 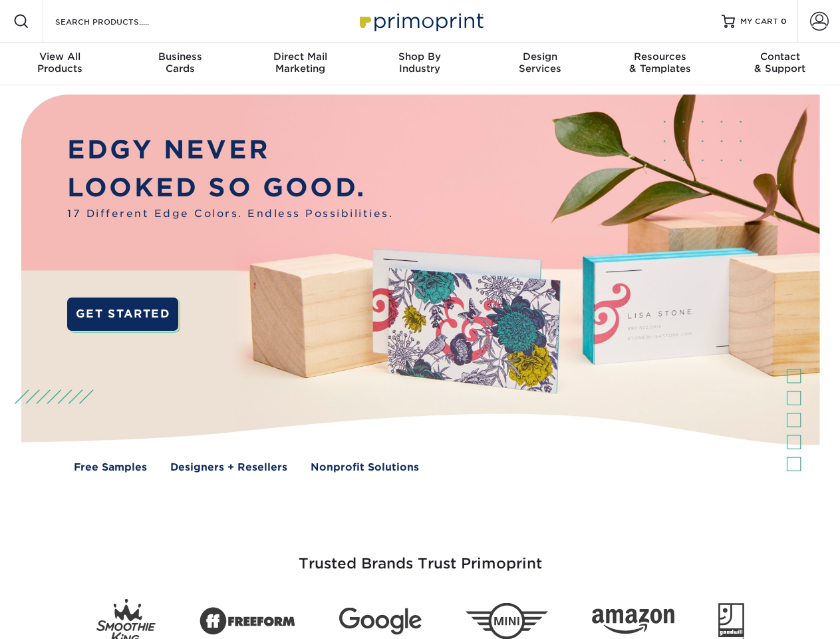 What do you see at coordinates (540, 62) in the screenshot?
I see `div: Services` at bounding box center [540, 62].